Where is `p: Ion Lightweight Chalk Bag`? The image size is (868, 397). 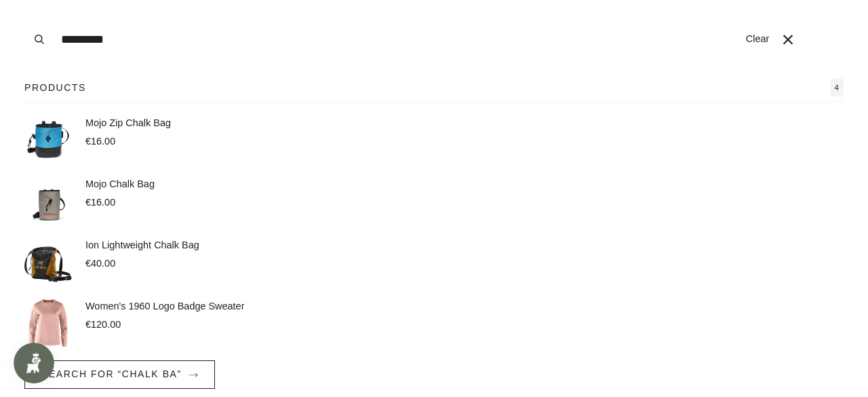
p: Ion Lightweight Chalk Bag is located at coordinates (143, 246).